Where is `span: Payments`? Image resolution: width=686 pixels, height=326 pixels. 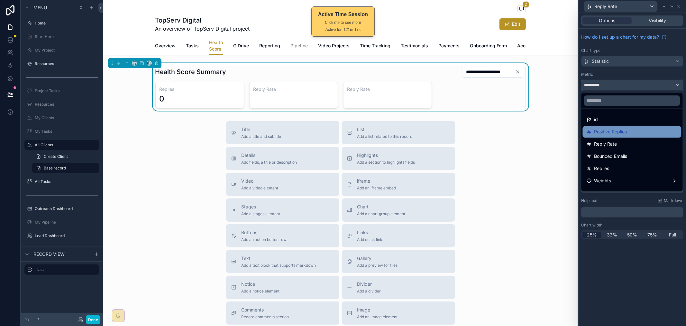 span: Payments is located at coordinates (449, 46).